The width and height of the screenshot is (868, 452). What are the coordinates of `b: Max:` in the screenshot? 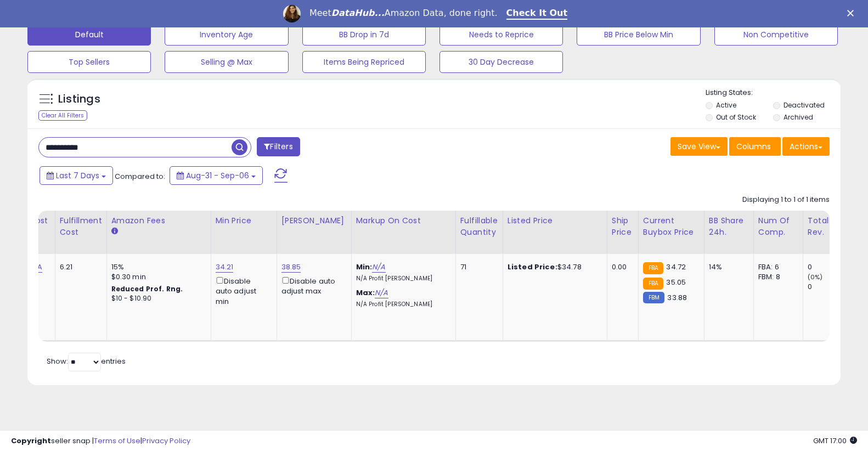 It's located at (365, 293).